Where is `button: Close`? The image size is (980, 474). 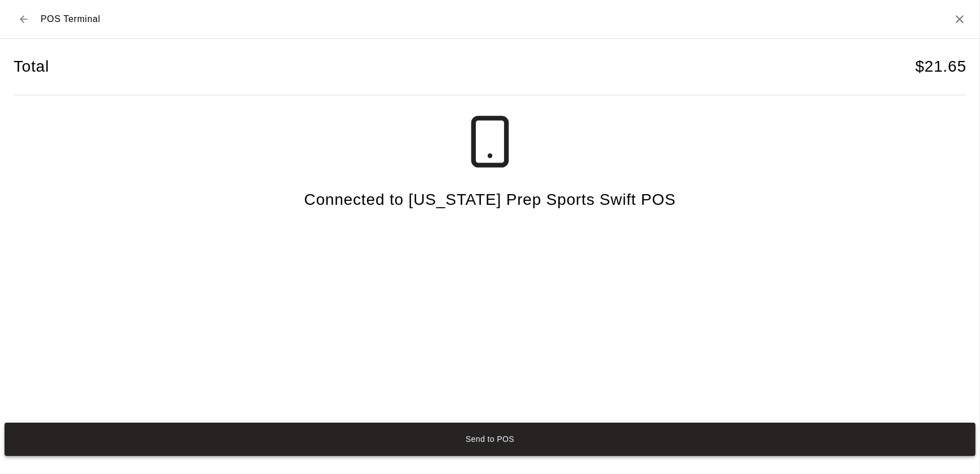 button: Close is located at coordinates (959, 19).